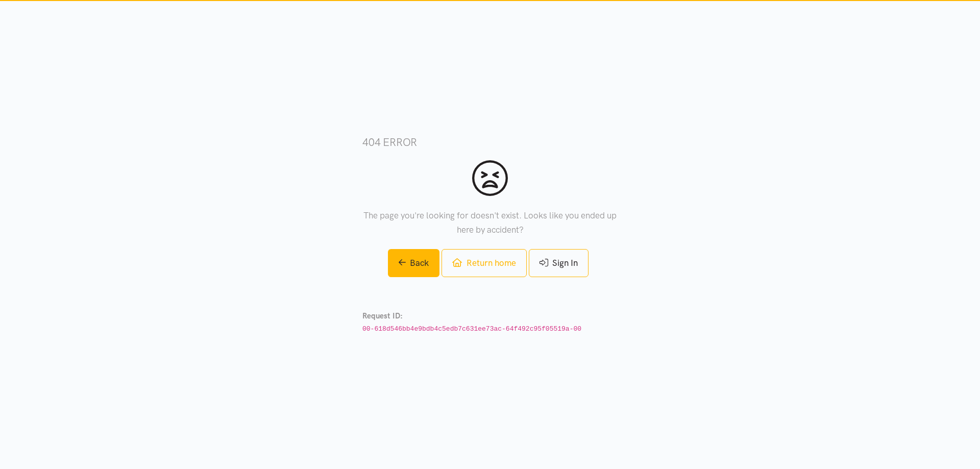  What do you see at coordinates (484, 263) in the screenshot?
I see `a: Return home` at bounding box center [484, 263].